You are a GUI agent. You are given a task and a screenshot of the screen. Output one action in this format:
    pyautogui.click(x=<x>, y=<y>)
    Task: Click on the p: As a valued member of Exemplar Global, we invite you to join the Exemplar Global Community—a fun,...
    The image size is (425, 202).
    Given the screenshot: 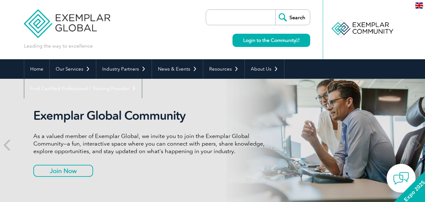 What is the action you would take?
    pyautogui.click(x=151, y=143)
    